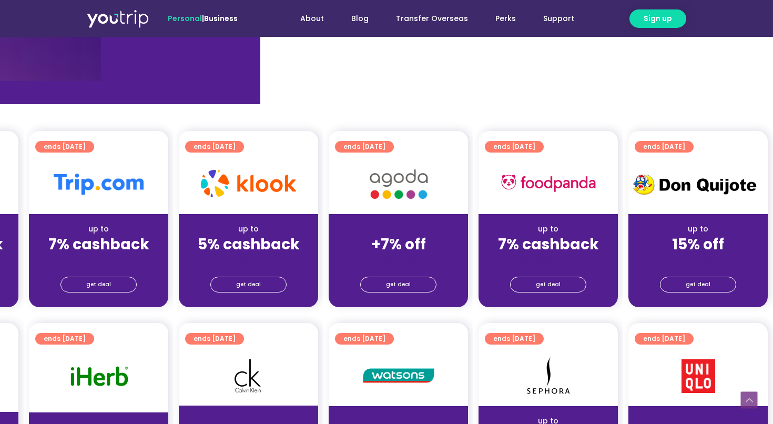  What do you see at coordinates (312, 18) in the screenshot?
I see `a: About` at bounding box center [312, 18].